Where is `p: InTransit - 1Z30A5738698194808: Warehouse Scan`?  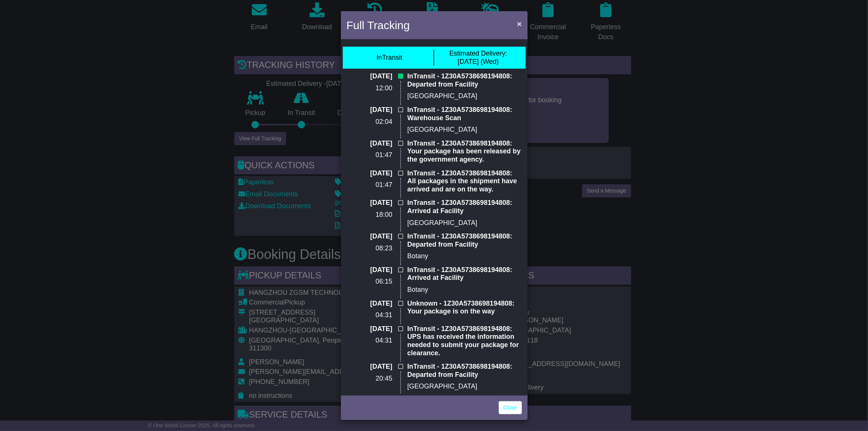 p: InTransit - 1Z30A5738698194808: Warehouse Scan is located at coordinates (464, 114).